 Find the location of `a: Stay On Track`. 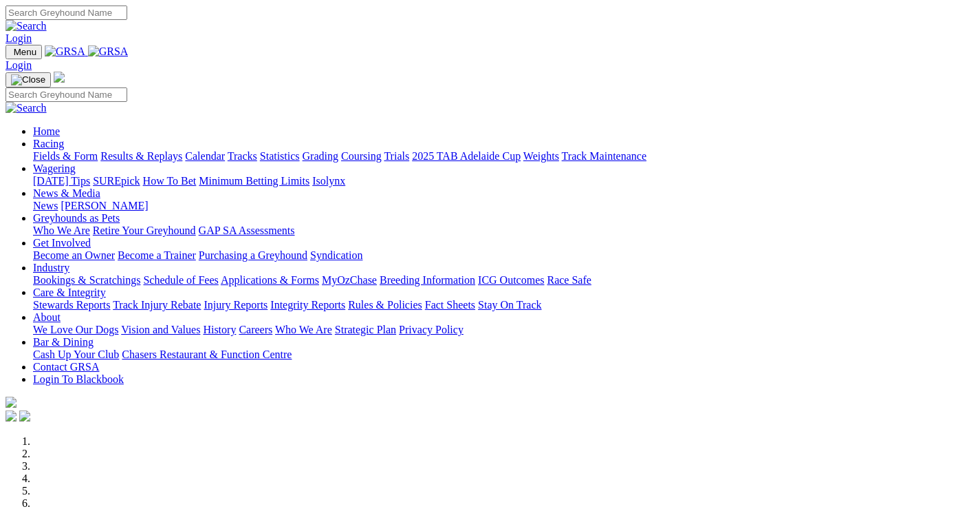

a: Stay On Track is located at coordinates (510, 304).